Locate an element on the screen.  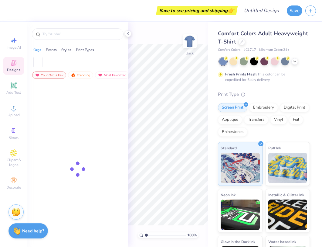
img: Neon Ink is located at coordinates (240, 214).